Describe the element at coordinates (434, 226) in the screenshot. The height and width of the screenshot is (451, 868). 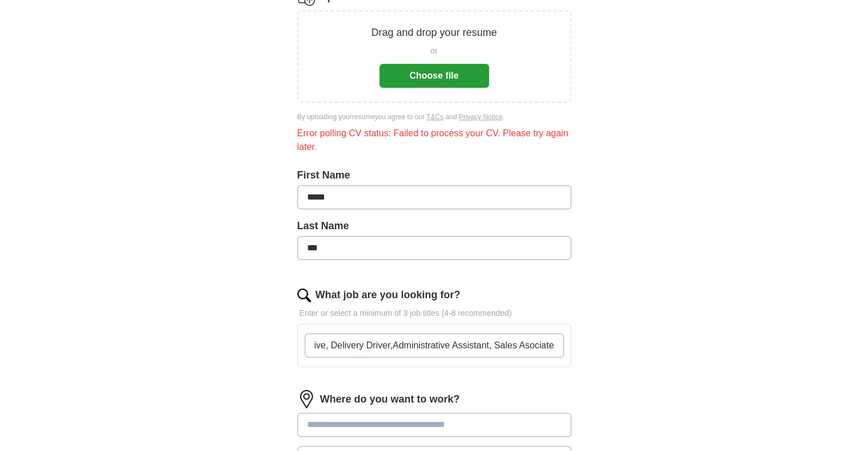
I see `label: Last Name` at that location.